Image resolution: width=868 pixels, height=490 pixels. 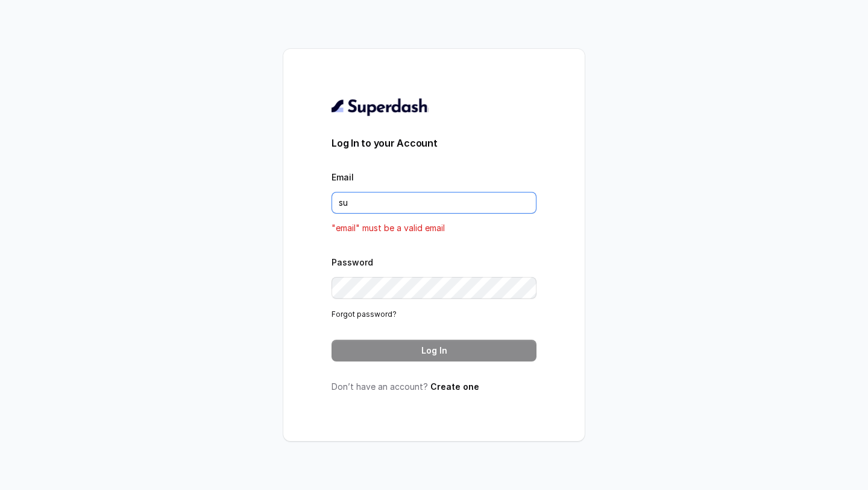 What do you see at coordinates (380, 107) in the screenshot?
I see `img: light.svg` at bounding box center [380, 107].